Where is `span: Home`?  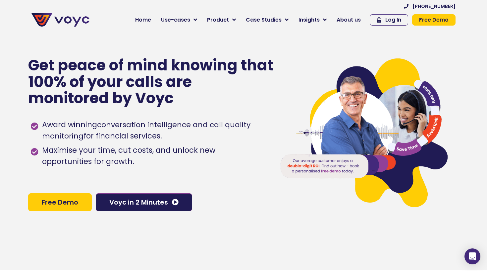
span: Home is located at coordinates (143, 20).